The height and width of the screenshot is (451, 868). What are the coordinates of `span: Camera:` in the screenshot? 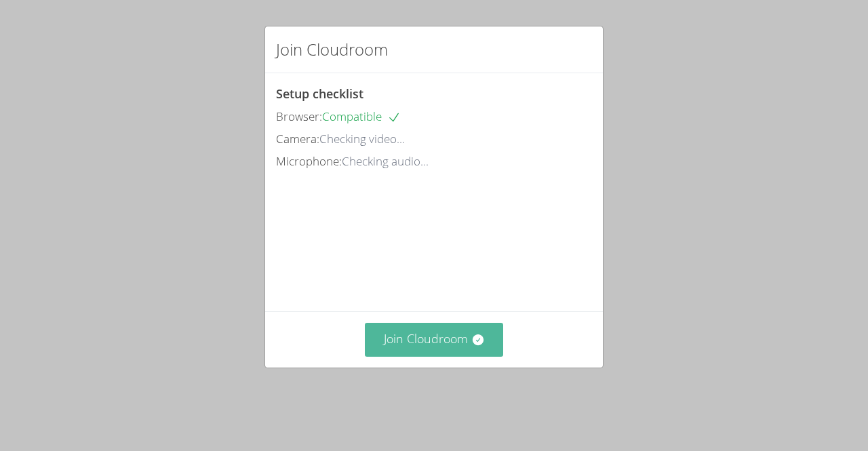 It's located at (298, 138).